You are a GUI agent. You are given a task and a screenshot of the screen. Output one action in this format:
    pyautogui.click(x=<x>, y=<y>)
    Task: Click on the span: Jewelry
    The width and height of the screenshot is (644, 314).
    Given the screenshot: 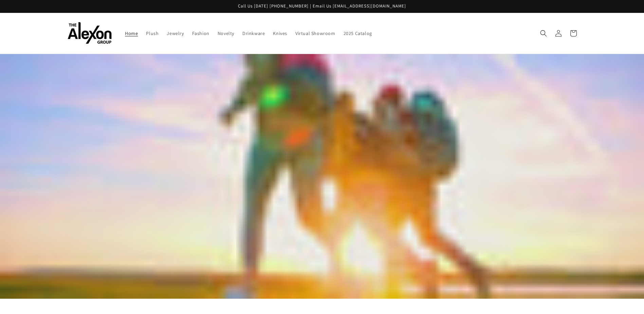 What is the action you would take?
    pyautogui.click(x=175, y=33)
    